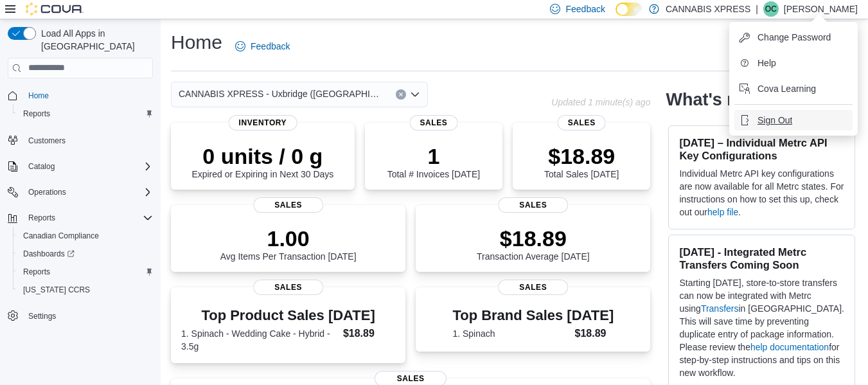  What do you see at coordinates (262, 47) in the screenshot?
I see `a: Feedback` at bounding box center [262, 47].